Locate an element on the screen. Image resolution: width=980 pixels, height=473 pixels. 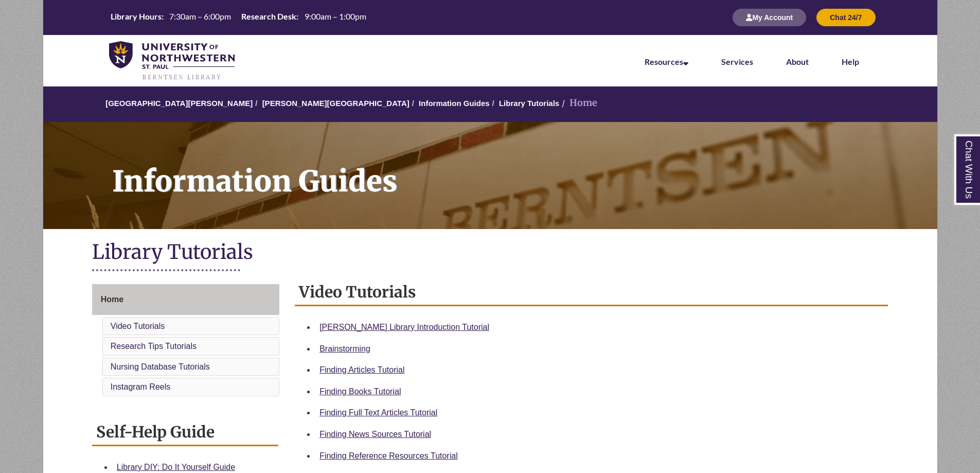
span: 7:30am – 6:00pm is located at coordinates (200, 16).